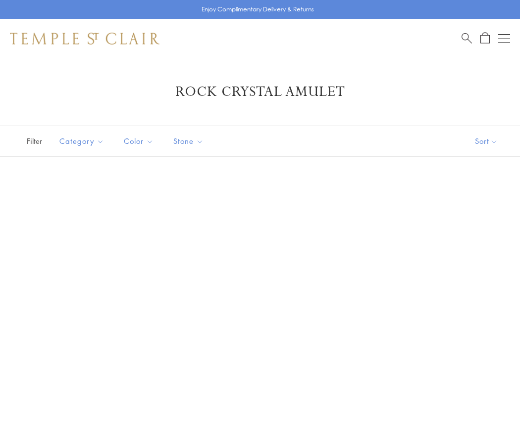  What do you see at coordinates (190, 141) in the screenshot?
I see `span: Stone` at bounding box center [190, 141].